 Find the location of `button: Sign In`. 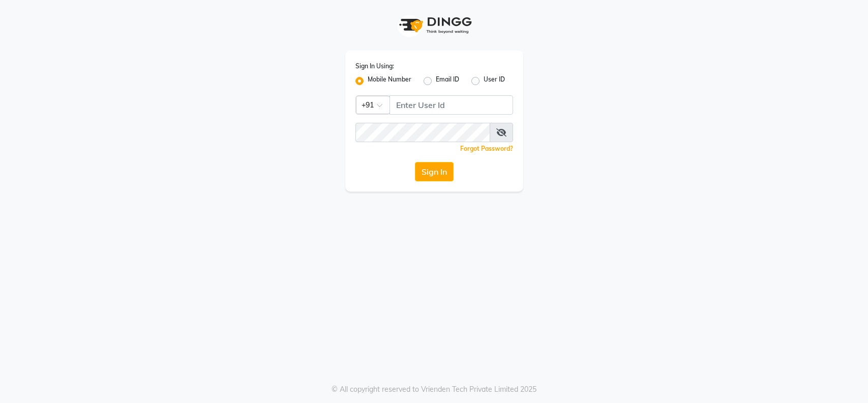

button: Sign In is located at coordinates (434, 172).